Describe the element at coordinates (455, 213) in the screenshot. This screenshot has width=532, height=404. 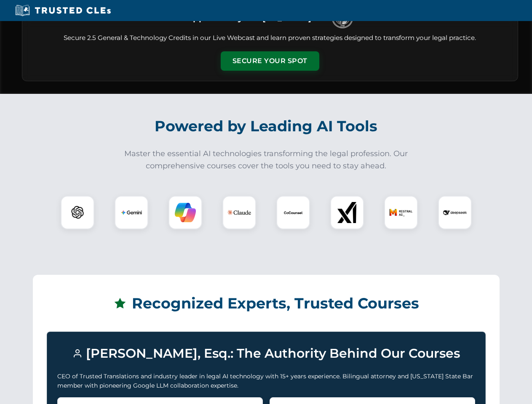
I see `img: DeepSeek Logo` at that location.